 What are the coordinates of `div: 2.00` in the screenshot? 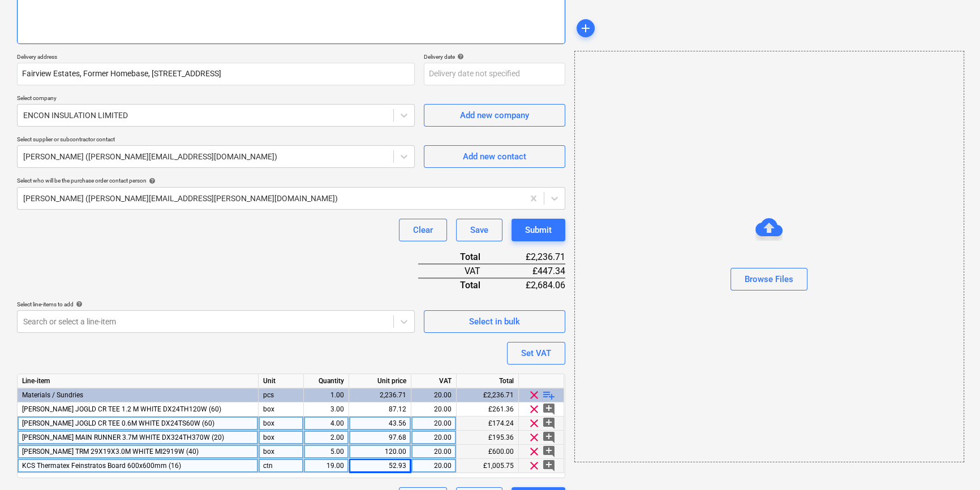 It's located at (326, 438).